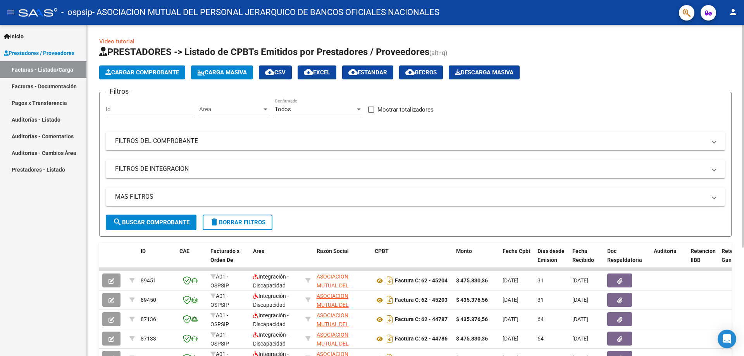 The width and height of the screenshot is (744, 356). I want to click on span: Prestadores / Proveedores, so click(39, 53).